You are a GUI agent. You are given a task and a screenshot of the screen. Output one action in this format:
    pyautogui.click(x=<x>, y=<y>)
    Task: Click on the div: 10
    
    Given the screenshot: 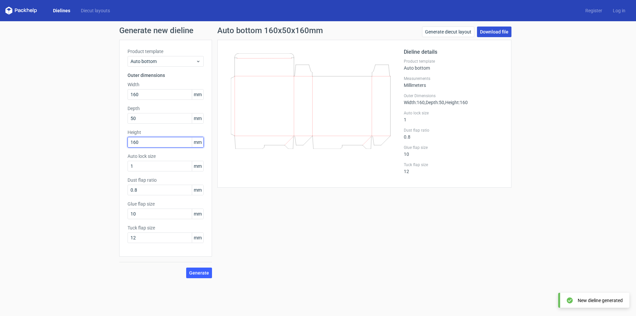 What is the action you would take?
    pyautogui.click(x=454, y=151)
    